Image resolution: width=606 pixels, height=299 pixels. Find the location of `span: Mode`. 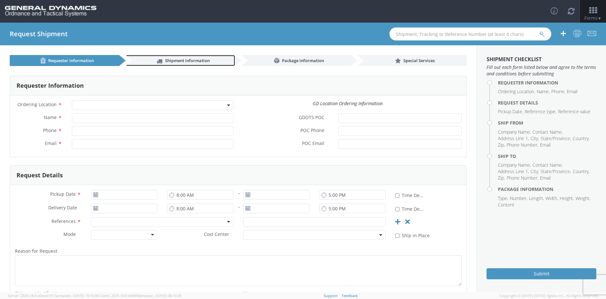

span: Mode is located at coordinates (70, 234).